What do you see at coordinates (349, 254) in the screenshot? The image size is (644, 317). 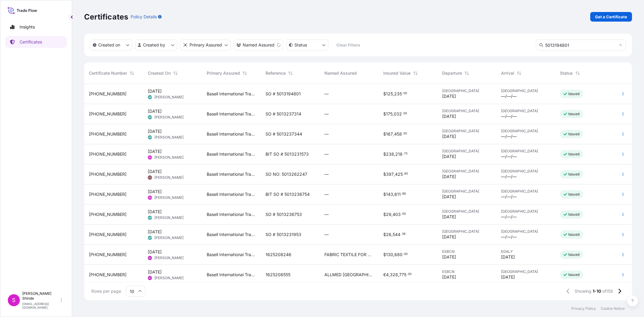 I see `span: FABRIC TEXTILE FOR PRINTING AND HYGIENE PRODUCTS` at bounding box center [349, 254].